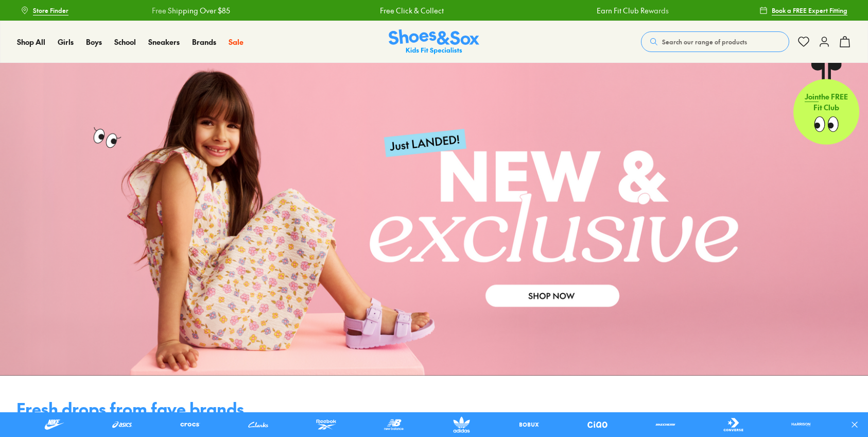 This screenshot has height=437, width=868. Describe the element at coordinates (715, 42) in the screenshot. I see `button: Search our range of products` at that location.